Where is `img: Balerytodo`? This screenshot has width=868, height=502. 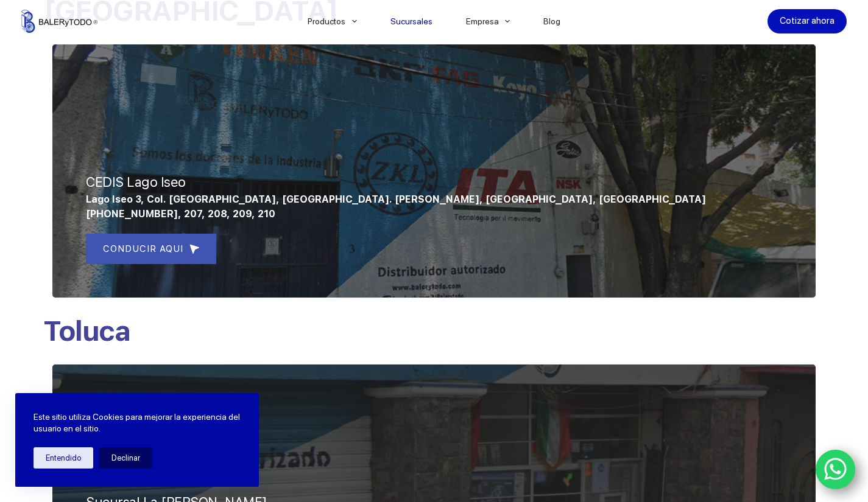 img: Balerytodo is located at coordinates (59, 21).